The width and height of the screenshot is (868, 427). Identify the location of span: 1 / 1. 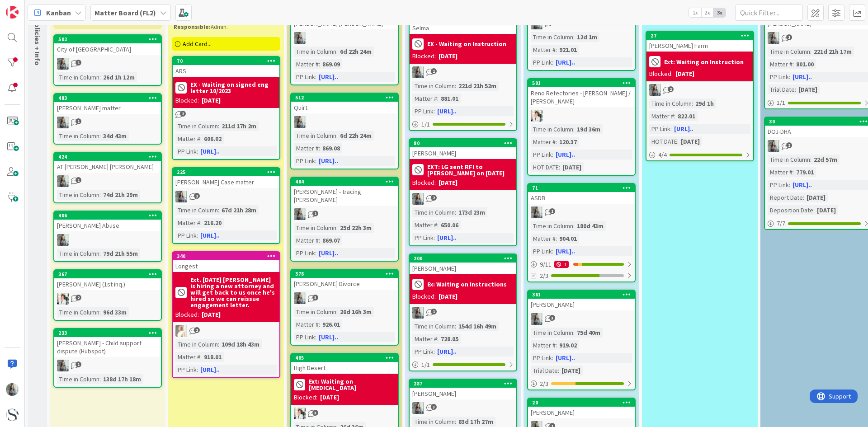
(425, 124).